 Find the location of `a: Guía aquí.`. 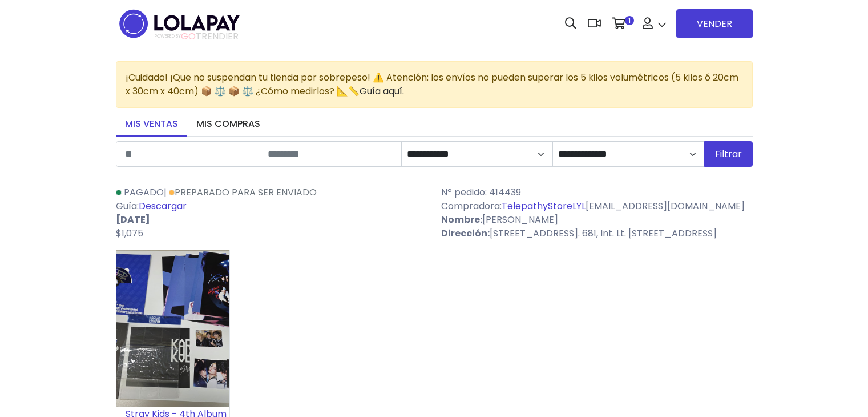

a: Guía aquí. is located at coordinates (382, 91).